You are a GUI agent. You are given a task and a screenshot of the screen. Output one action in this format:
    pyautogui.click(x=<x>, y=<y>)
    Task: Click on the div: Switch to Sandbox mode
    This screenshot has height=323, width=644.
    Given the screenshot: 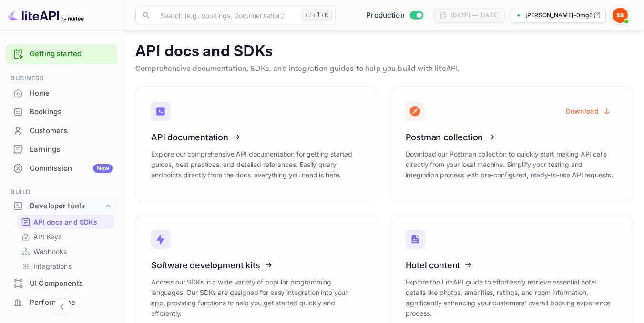 What is the action you would take?
    pyautogui.click(x=394, y=15)
    